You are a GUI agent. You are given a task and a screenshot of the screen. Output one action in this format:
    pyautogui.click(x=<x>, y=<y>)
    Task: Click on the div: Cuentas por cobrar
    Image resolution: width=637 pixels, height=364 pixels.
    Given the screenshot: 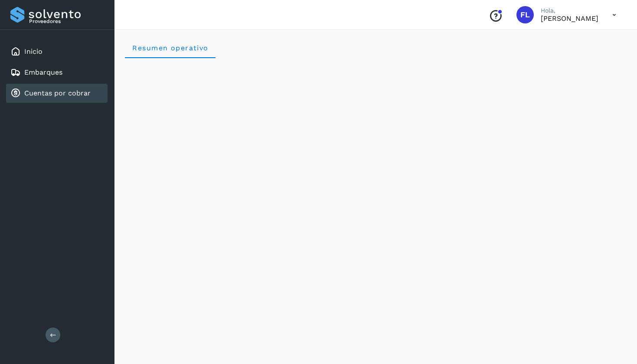 What is the action you would take?
    pyautogui.click(x=57, y=93)
    